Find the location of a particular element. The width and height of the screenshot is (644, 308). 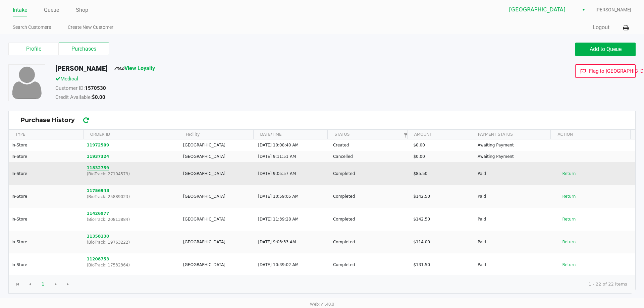

td: $114.00 is located at coordinates (442, 242).